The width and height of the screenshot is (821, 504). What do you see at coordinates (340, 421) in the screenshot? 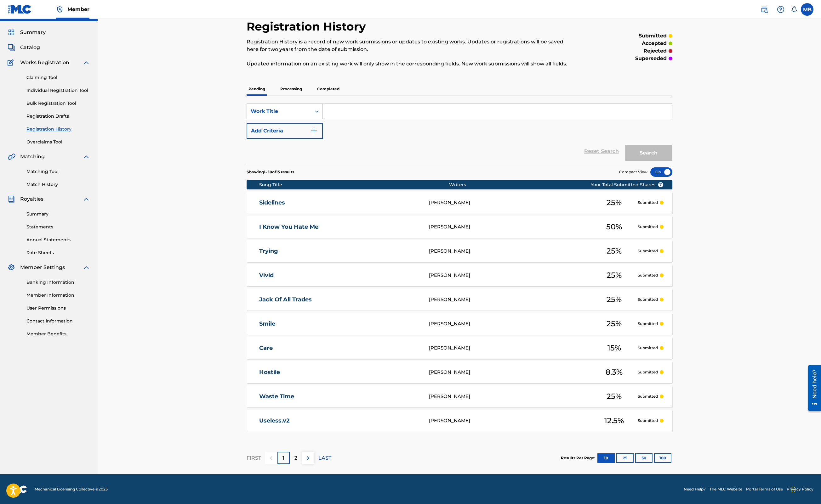
I see `a: Useless.v2` at bounding box center [340, 421].